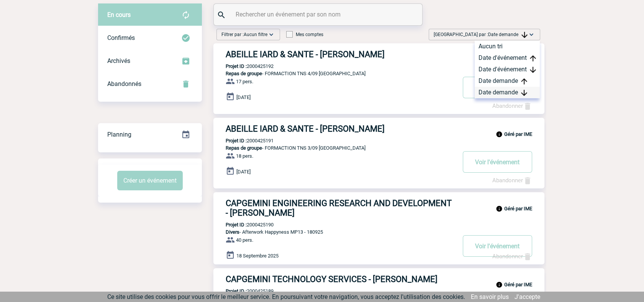  I want to click on button: Créer un événement, so click(150, 180).